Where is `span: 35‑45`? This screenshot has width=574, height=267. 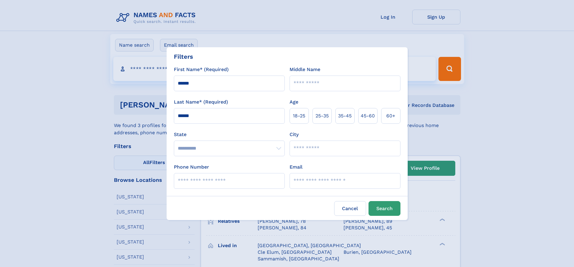
span: 35‑45 is located at coordinates (344, 116).